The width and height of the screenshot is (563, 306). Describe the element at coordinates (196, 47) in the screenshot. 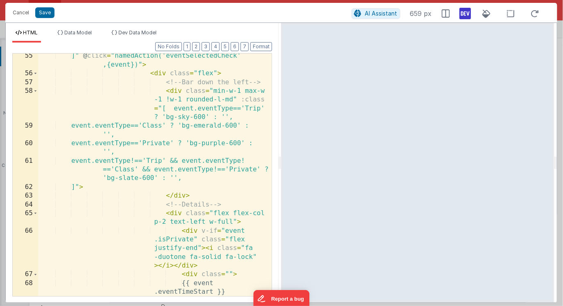

I see `button: 2` at that location.